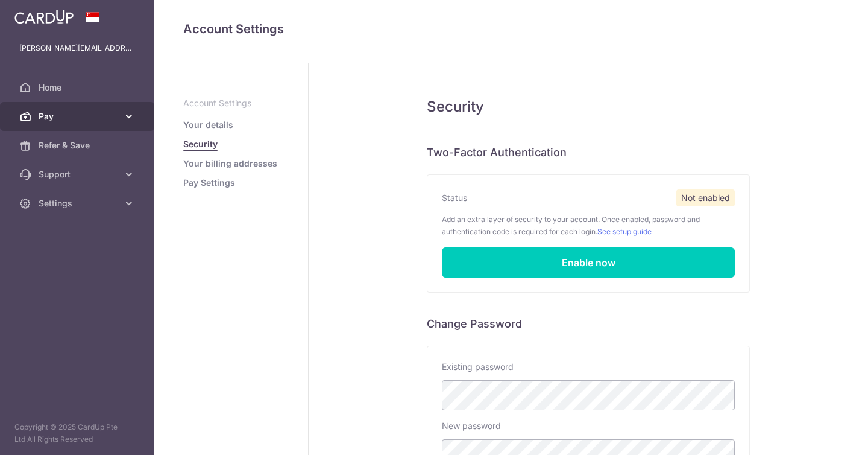 Image resolution: width=868 pixels, height=455 pixels. Describe the element at coordinates (588, 153) in the screenshot. I see `h6: Two-Factor Authentication` at that location.